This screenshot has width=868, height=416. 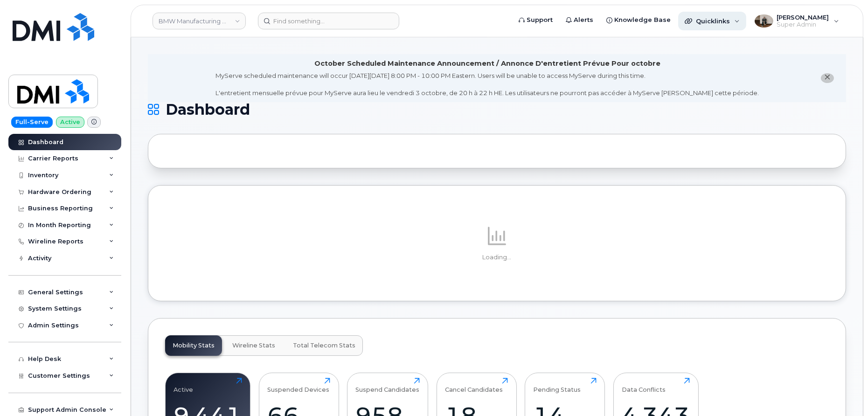 What do you see at coordinates (644, 385) in the screenshot?
I see `div: Data Conflicts` at bounding box center [644, 385].